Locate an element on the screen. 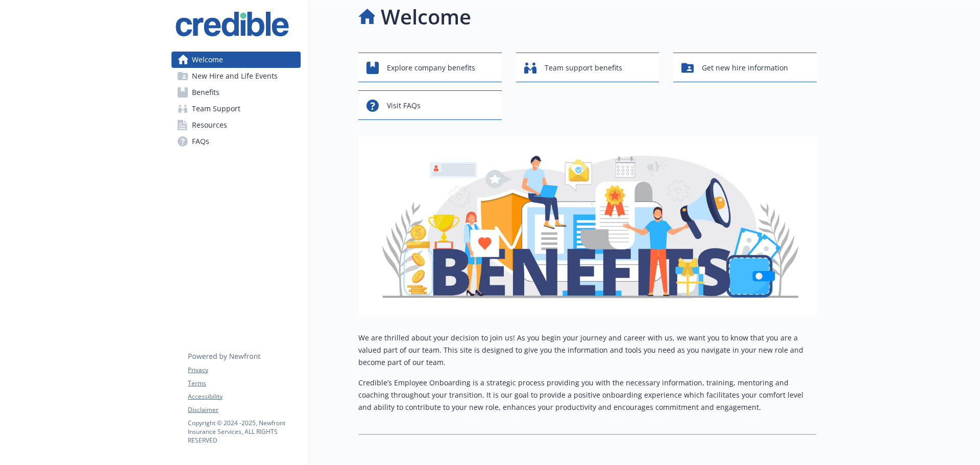  p: Copyright © 2024 - 2025 , Newfront Insurance Services, ALL RIGHTS RESERVED is located at coordinates (244, 432).